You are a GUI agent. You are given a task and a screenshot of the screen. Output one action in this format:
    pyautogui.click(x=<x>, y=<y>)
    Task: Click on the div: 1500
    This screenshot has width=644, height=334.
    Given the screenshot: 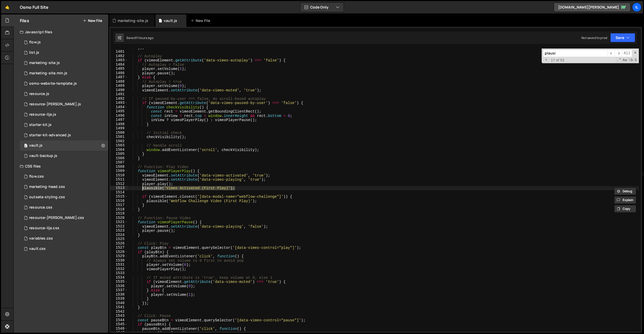 What is the action you would take?
    pyautogui.click(x=119, y=133)
    